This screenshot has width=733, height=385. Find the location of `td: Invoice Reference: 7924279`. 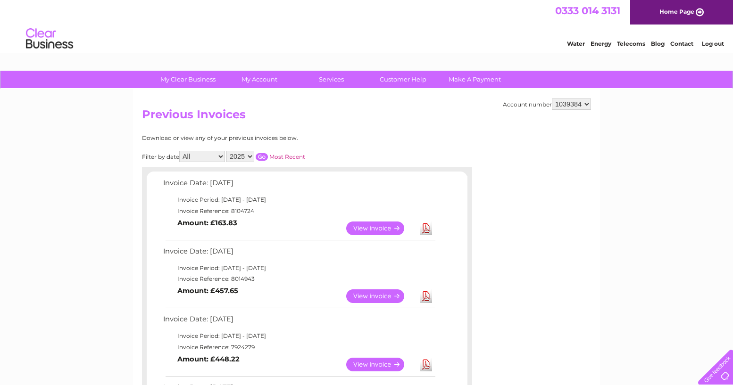

td: Invoice Reference: 7924279 is located at coordinates (298, 347).